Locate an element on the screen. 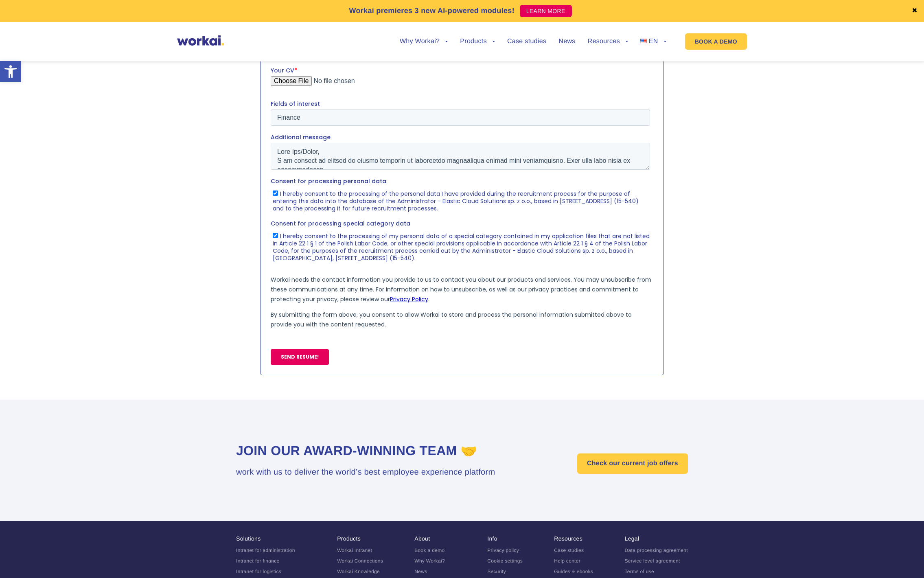 The width and height of the screenshot is (924, 578). a: Data processing agreement is located at coordinates (656, 550).